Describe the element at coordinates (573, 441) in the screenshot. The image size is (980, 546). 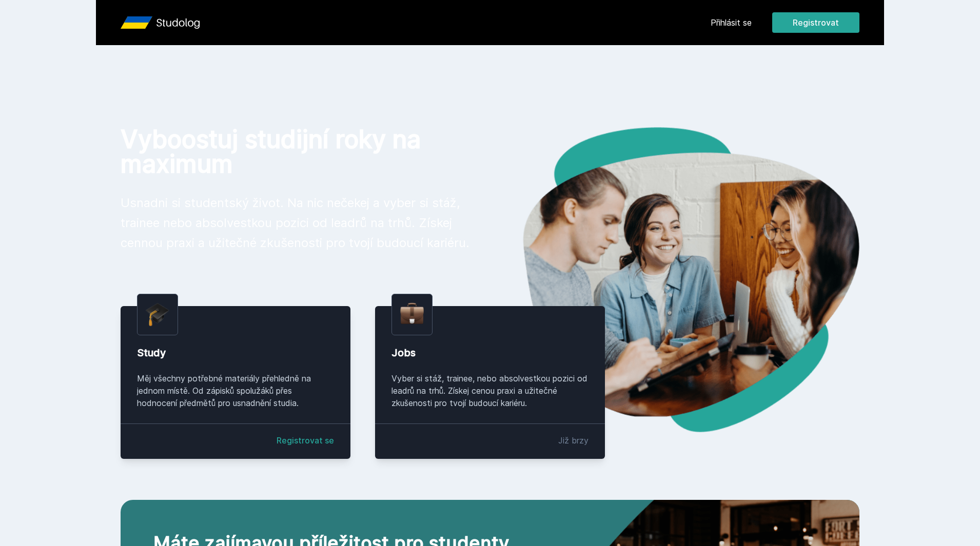
I see `div: Již brzy` at that location.